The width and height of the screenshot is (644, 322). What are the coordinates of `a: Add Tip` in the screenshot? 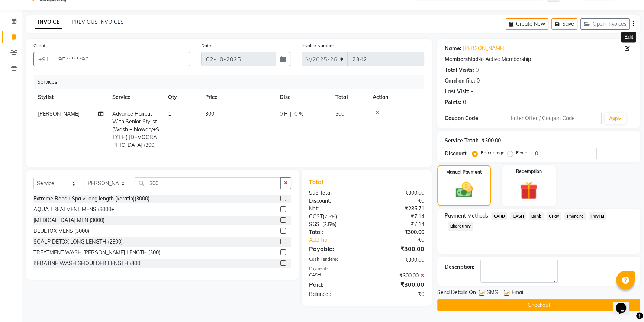 It's located at (340, 240).